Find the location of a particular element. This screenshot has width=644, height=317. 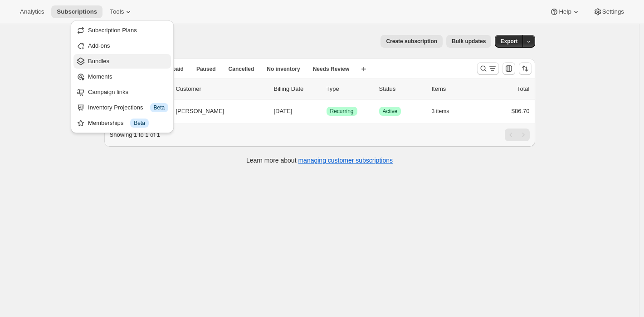

span: Needs Review is located at coordinates (331, 69).